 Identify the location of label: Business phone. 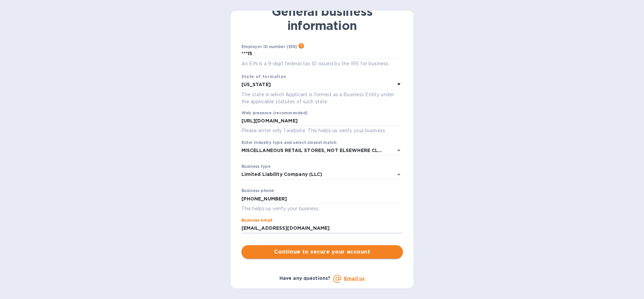
(258, 191).